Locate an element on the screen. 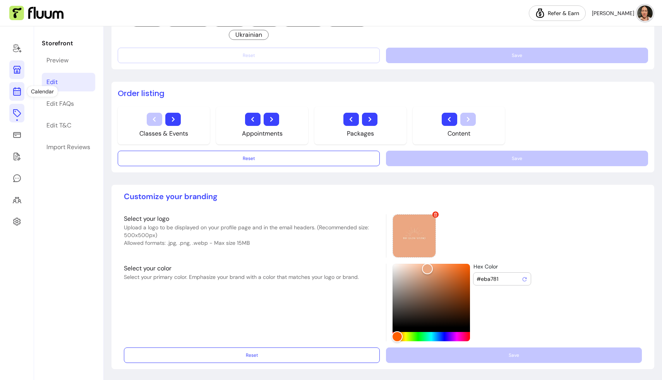  a: Preview is located at coordinates (69, 60).